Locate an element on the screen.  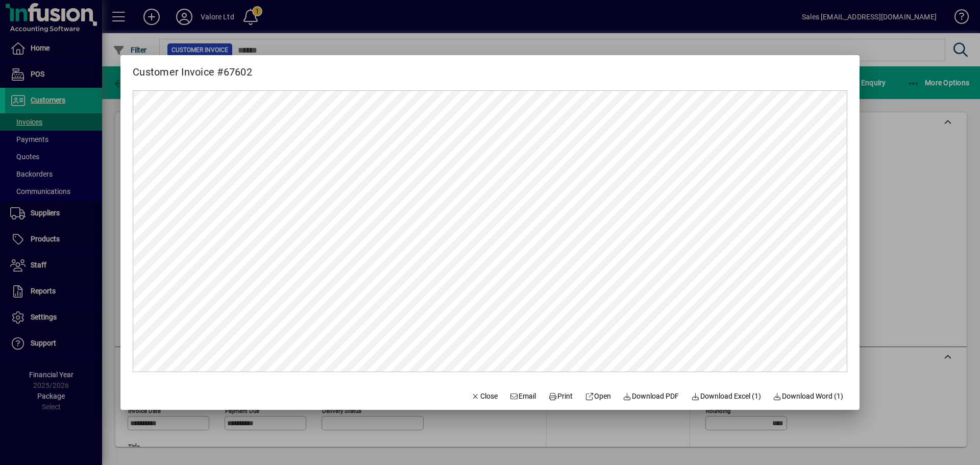
span: Open is located at coordinates (598, 396).